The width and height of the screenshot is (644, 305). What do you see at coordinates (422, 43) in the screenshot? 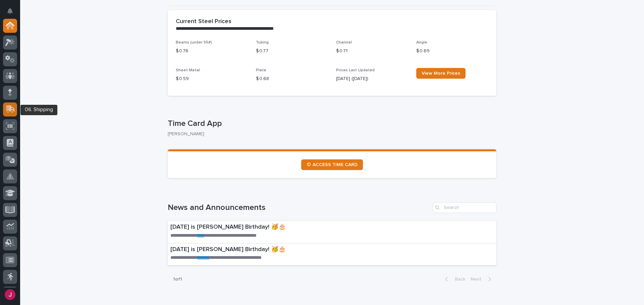
I see `span: Angle` at bounding box center [422, 43].